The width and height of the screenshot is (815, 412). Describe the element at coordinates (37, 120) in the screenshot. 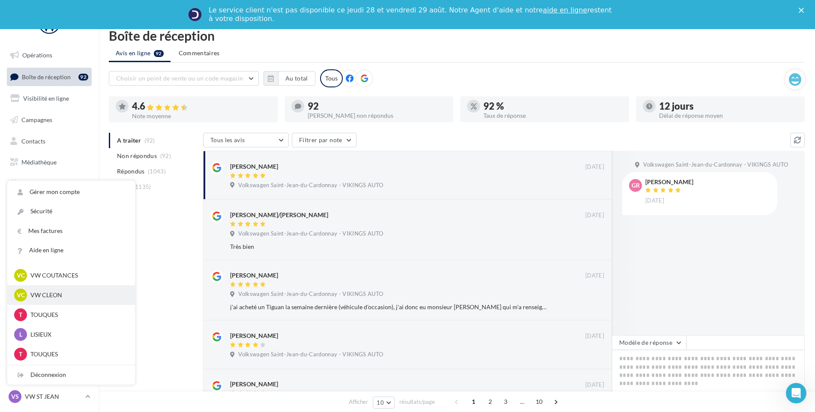

I see `span: Campagnes` at that location.